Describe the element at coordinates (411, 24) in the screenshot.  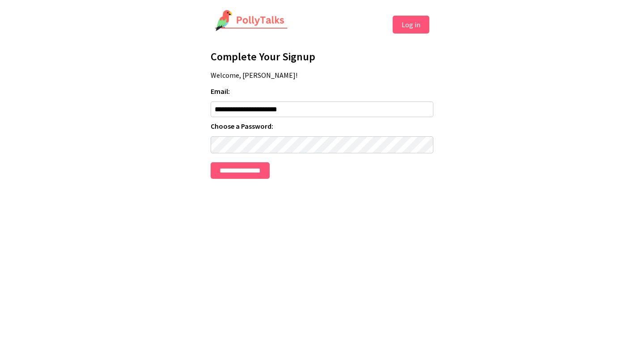
I see `button: Log in` at that location.